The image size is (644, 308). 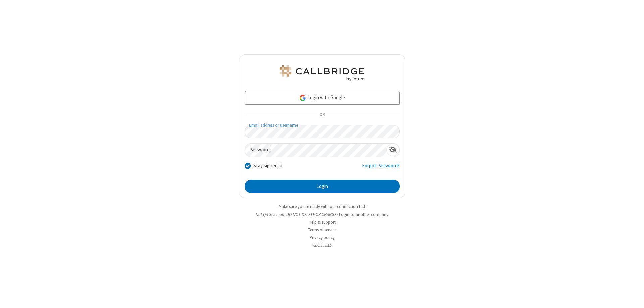 What do you see at coordinates (322, 222) in the screenshot?
I see `a: Help & support` at bounding box center [322, 222].